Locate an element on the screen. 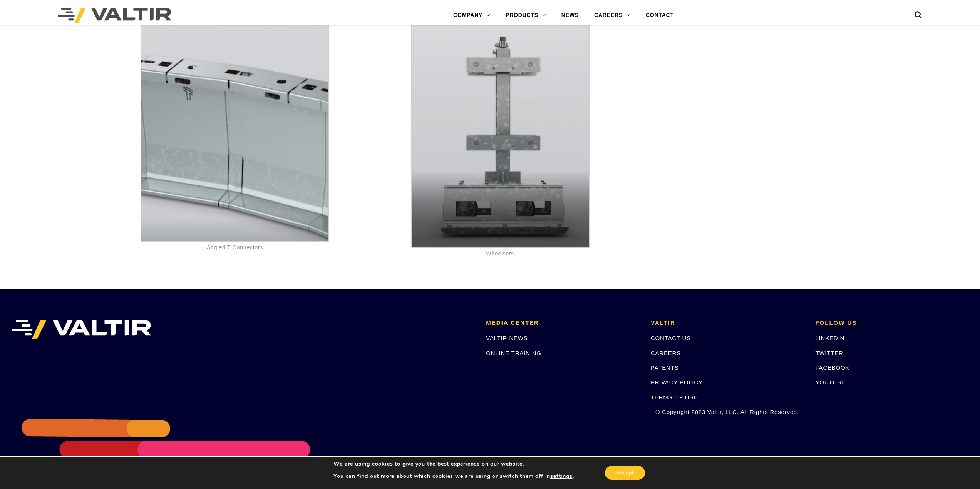 Image resolution: width=980 pixels, height=489 pixels. a: PATENTS is located at coordinates (665, 368).